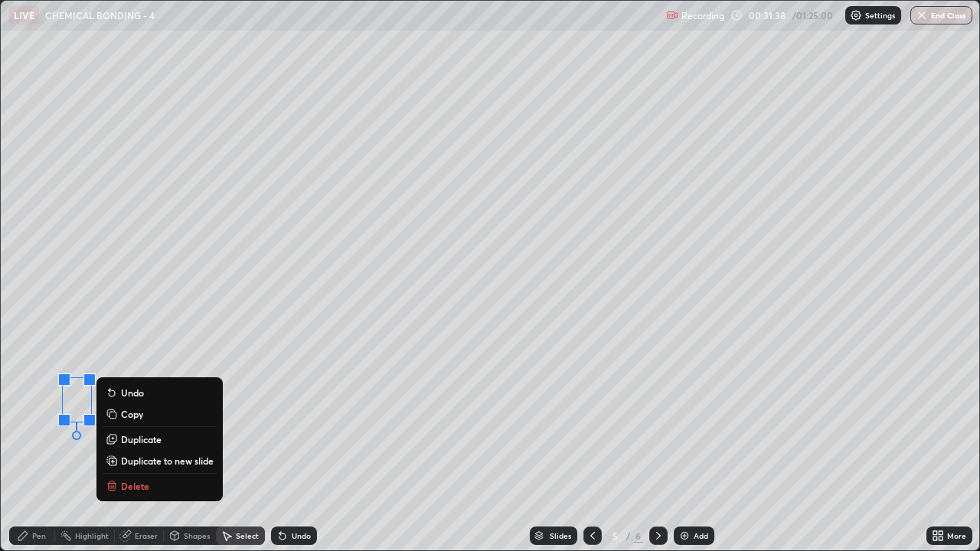  I want to click on div: More, so click(956, 536).